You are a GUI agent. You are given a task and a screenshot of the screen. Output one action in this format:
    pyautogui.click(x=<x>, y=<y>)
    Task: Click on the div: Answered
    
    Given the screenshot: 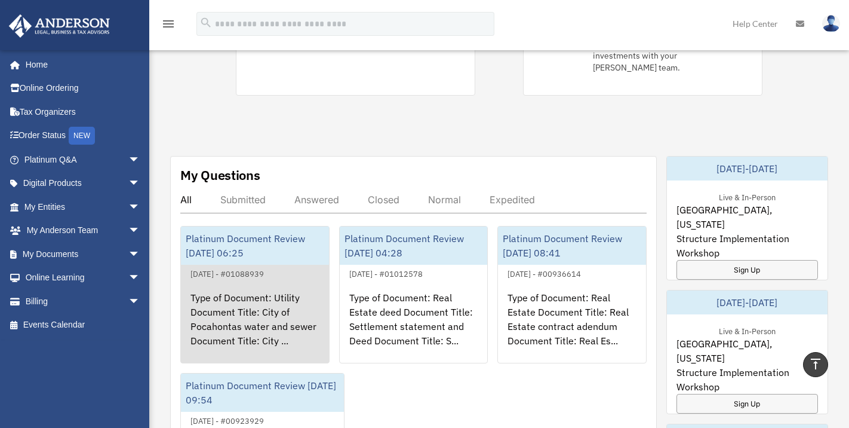 What is the action you would take?
    pyautogui.click(x=317, y=199)
    